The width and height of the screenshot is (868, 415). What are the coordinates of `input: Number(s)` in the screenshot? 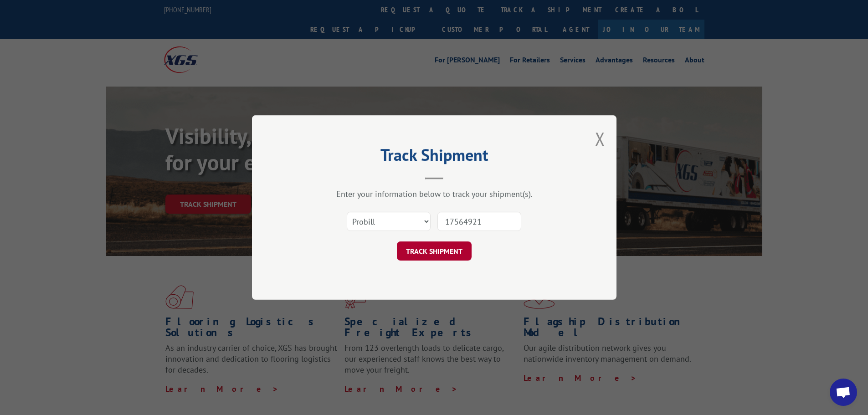 It's located at (479, 221).